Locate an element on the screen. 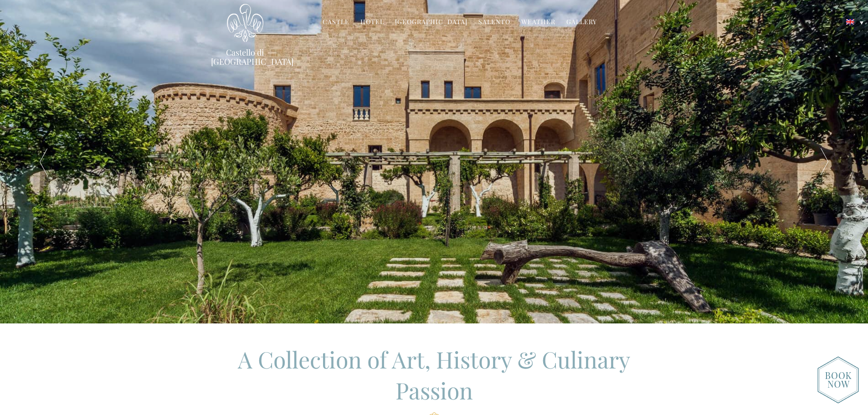 This screenshot has height=415, width=868. a: Weather is located at coordinates (538, 23).